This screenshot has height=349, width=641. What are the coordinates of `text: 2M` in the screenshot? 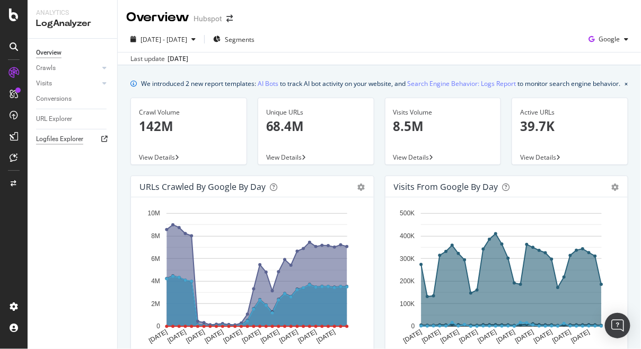 It's located at (155, 304).